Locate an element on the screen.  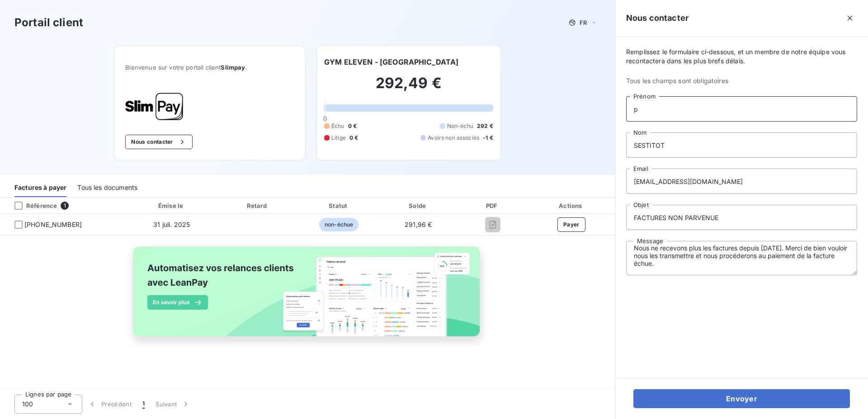
span: 31 juil. 2025 is located at coordinates (172, 224).